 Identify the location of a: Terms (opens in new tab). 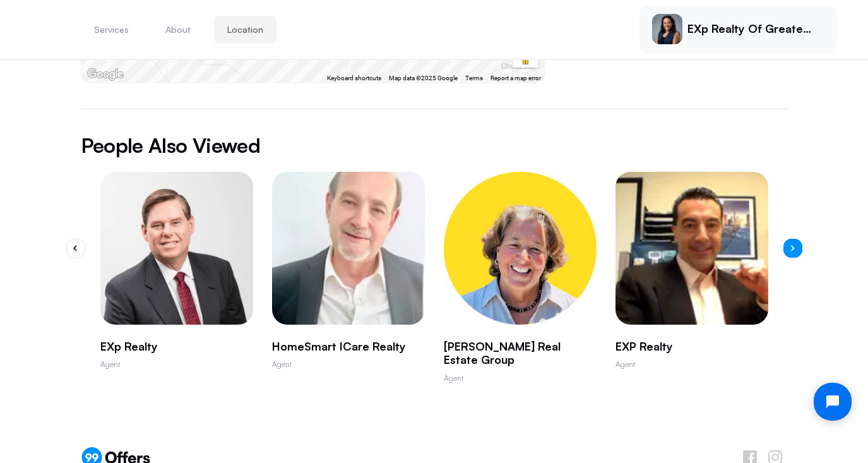
(474, 78).